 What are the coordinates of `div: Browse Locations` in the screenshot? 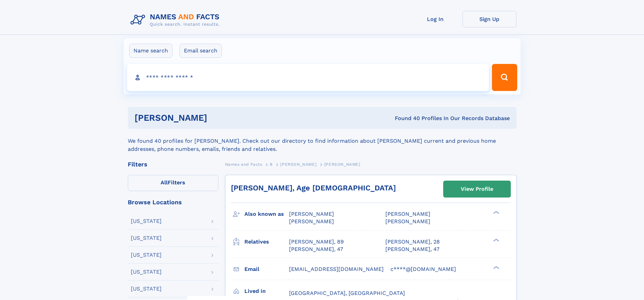 It's located at (173, 202).